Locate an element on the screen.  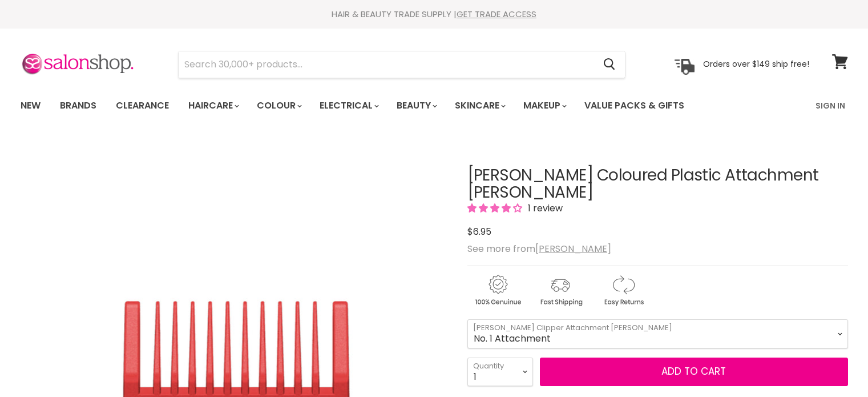
a: GET TRADE ACCESS is located at coordinates (497, 14).